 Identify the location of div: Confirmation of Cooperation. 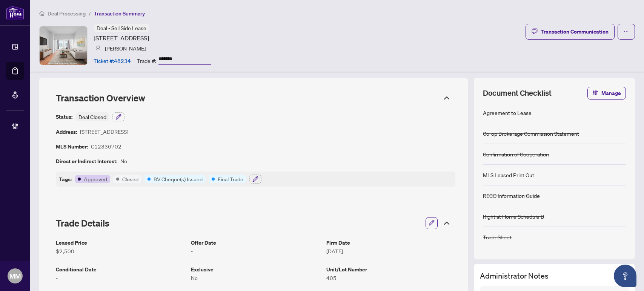
(516, 154).